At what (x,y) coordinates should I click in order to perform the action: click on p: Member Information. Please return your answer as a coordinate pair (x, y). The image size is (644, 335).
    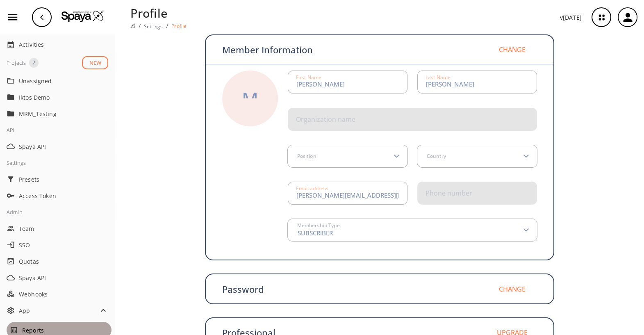
    Looking at the image, I should click on (267, 50).